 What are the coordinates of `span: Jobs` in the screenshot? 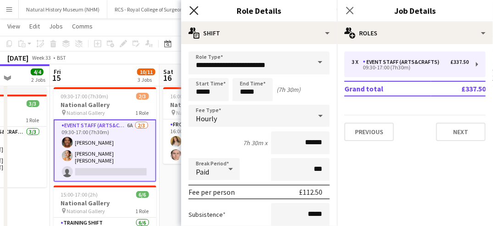 It's located at (56, 26).